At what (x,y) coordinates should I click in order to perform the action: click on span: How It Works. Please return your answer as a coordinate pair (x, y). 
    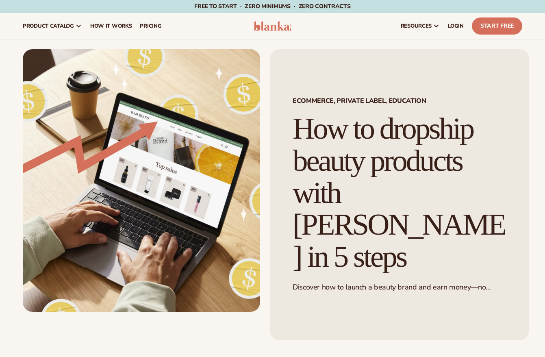
    Looking at the image, I should click on (111, 26).